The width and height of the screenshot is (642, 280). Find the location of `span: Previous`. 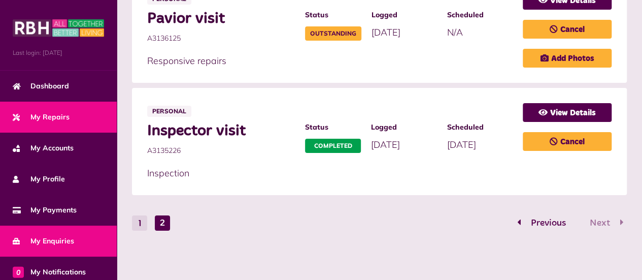

span: Previous is located at coordinates (548, 223).